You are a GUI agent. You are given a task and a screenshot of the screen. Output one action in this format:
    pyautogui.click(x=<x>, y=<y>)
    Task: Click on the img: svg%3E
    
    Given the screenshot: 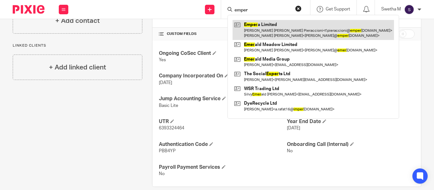 What is the action you would take?
    pyautogui.click(x=409, y=10)
    